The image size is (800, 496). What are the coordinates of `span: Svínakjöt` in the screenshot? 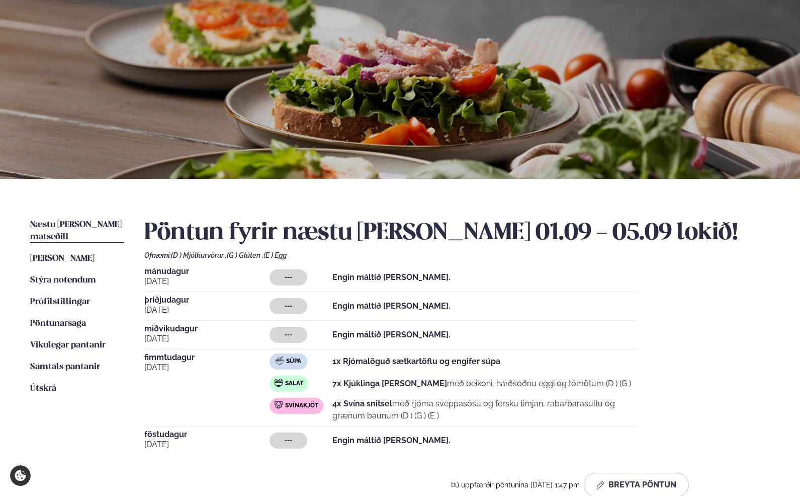 It's located at (302, 406).